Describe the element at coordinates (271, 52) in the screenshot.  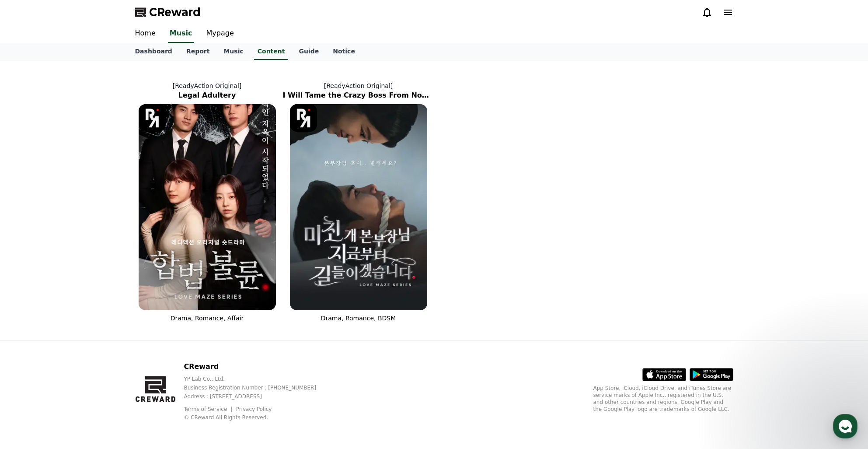
I see `a: Content` at that location.